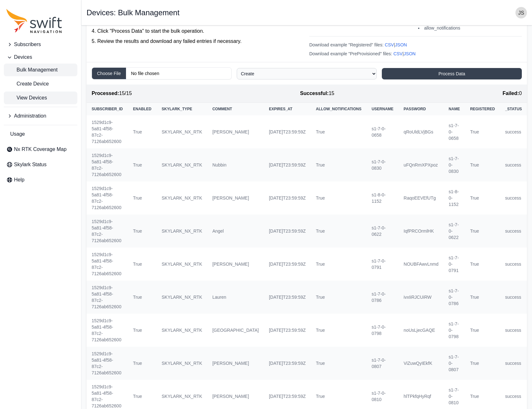 The image size is (532, 409). I want to click on a: Help, so click(41, 180).